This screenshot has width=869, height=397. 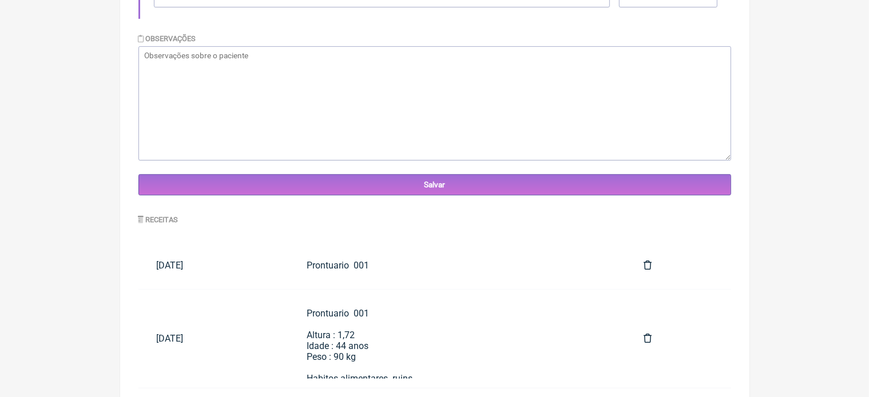 I want to click on input: Salvar, so click(x=435, y=185).